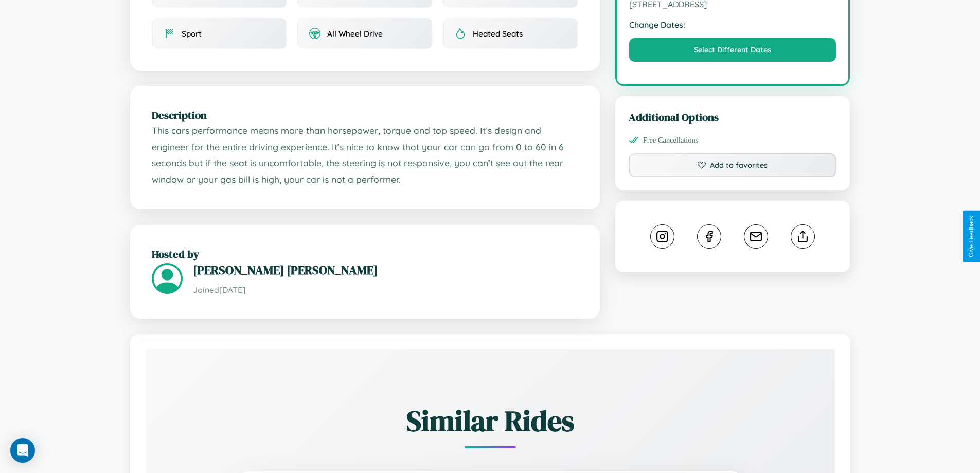  Describe the element at coordinates (733, 25) in the screenshot. I see `strong: Change Dates:` at that location.